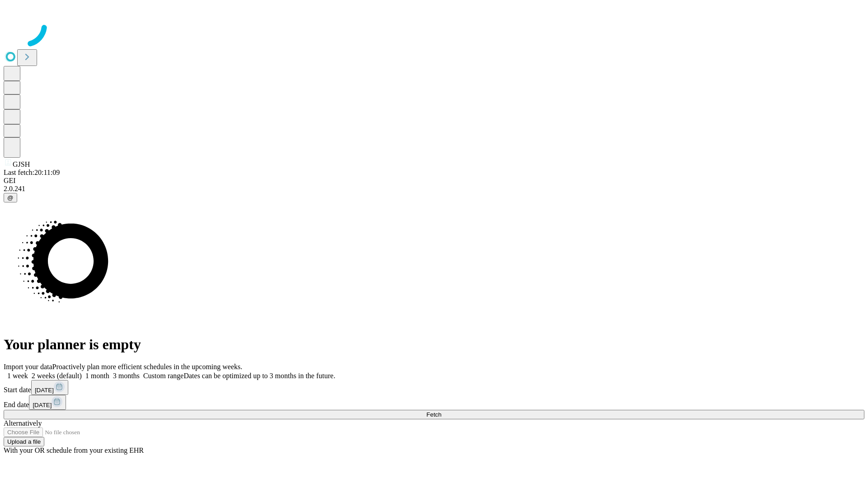 This screenshot has height=488, width=868. Describe the element at coordinates (21, 164) in the screenshot. I see `span: GJSH` at that location.